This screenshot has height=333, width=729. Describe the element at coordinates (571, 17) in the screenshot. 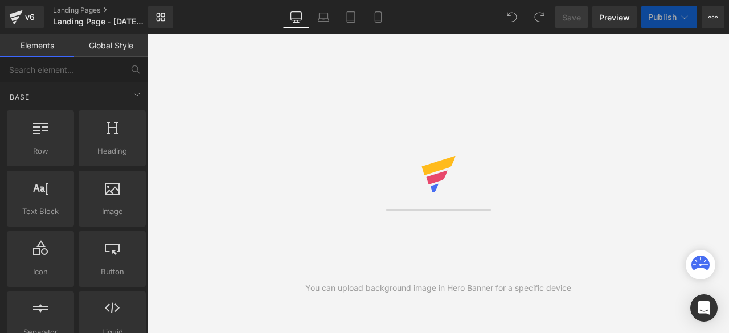

I see `span: Save` at that location.